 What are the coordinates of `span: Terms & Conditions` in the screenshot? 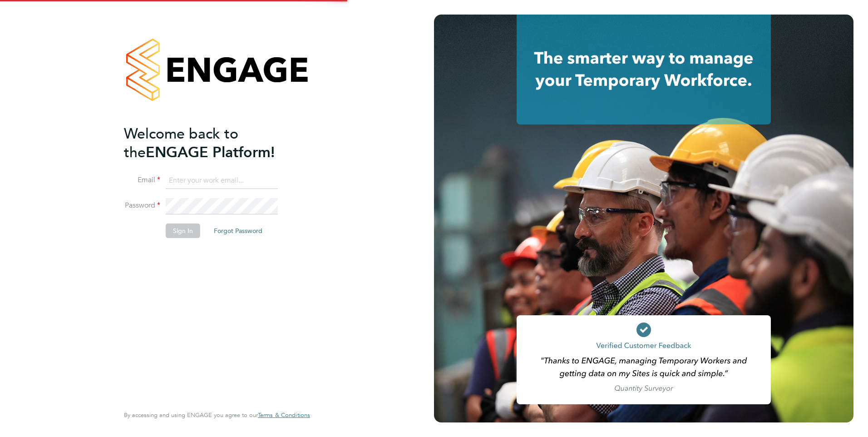 It's located at (284, 415).